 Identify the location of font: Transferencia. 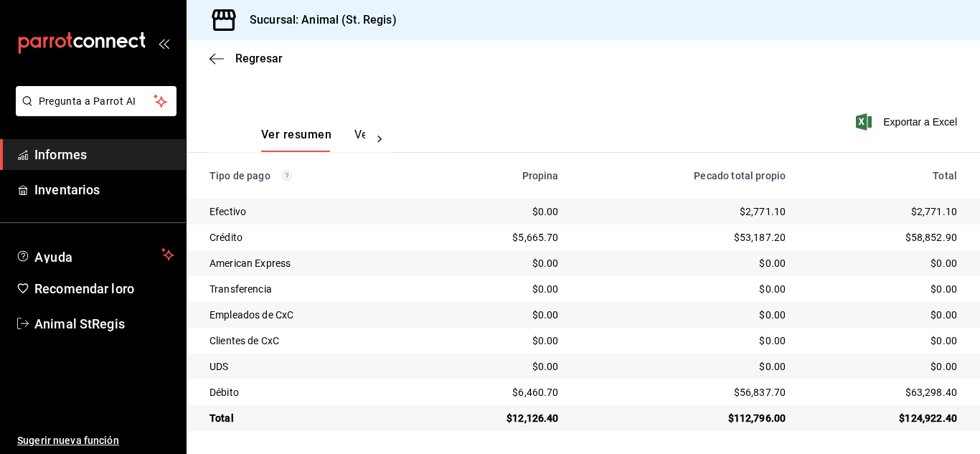
(240, 289).